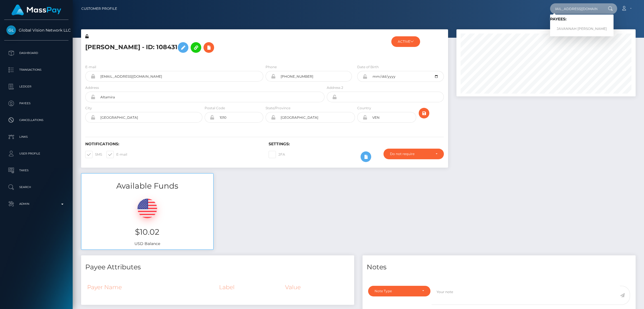 The width and height of the screenshot is (644, 309). I want to click on p: Payees, so click(37, 103).